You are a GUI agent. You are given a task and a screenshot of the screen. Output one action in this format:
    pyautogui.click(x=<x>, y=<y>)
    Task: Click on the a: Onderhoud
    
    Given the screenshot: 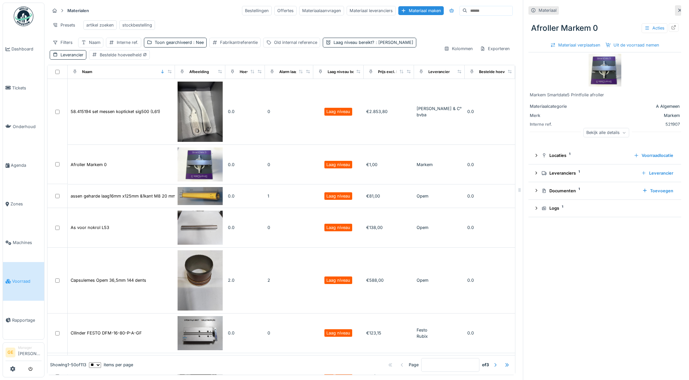 What is the action you would take?
    pyautogui.click(x=24, y=126)
    